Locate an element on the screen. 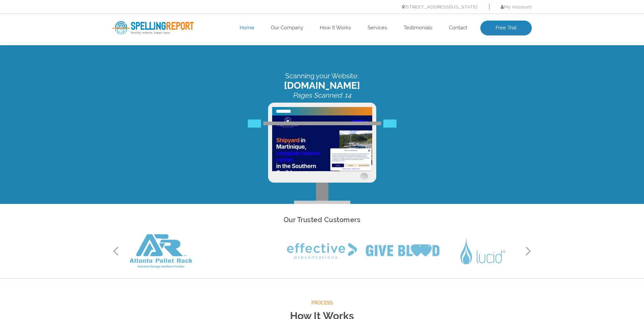 The width and height of the screenshot is (644, 319). div: Scanning your Website: is located at coordinates (322, 40).